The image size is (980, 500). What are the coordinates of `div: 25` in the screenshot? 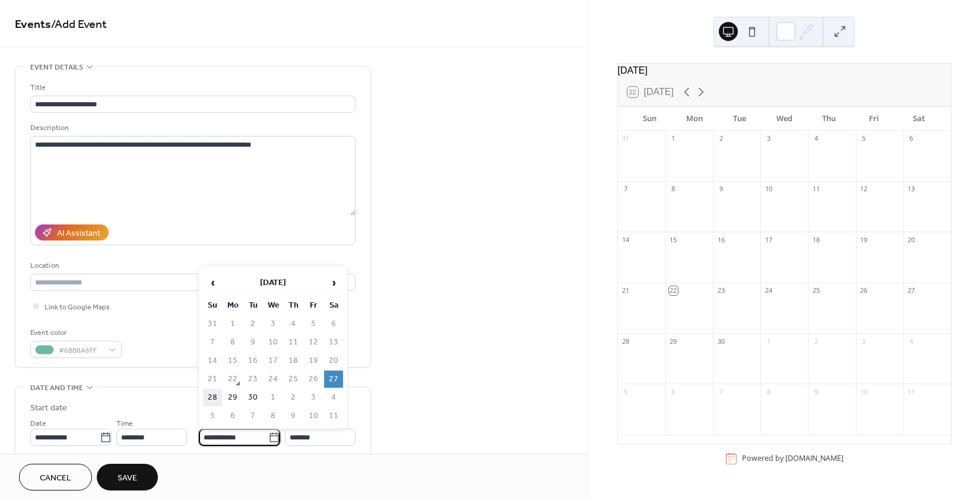 It's located at (816, 290).